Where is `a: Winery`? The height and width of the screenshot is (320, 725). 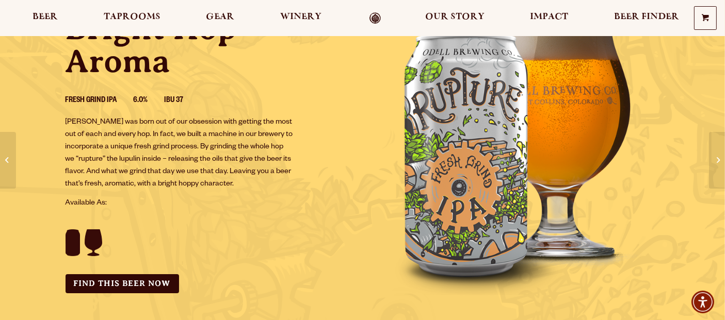 a: Winery is located at coordinates (301, 18).